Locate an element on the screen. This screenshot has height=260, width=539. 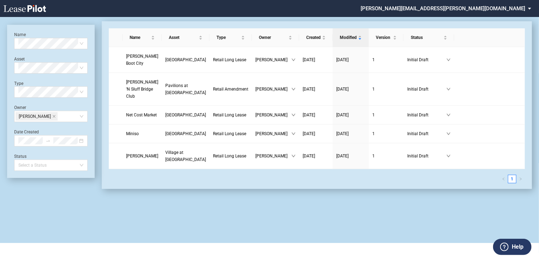
span: Cavender’s Boot City is located at coordinates (142, 60).